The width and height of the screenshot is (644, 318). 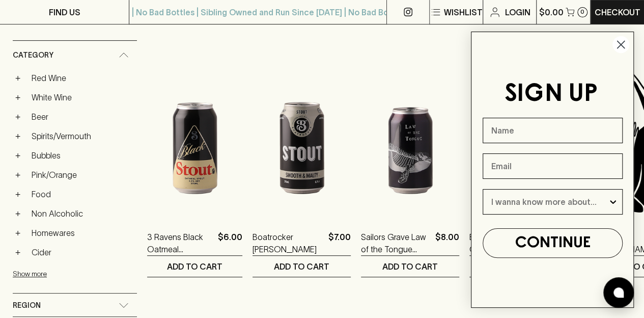 What do you see at coordinates (620, 44) in the screenshot?
I see `button: Close dialog` at bounding box center [620, 44].